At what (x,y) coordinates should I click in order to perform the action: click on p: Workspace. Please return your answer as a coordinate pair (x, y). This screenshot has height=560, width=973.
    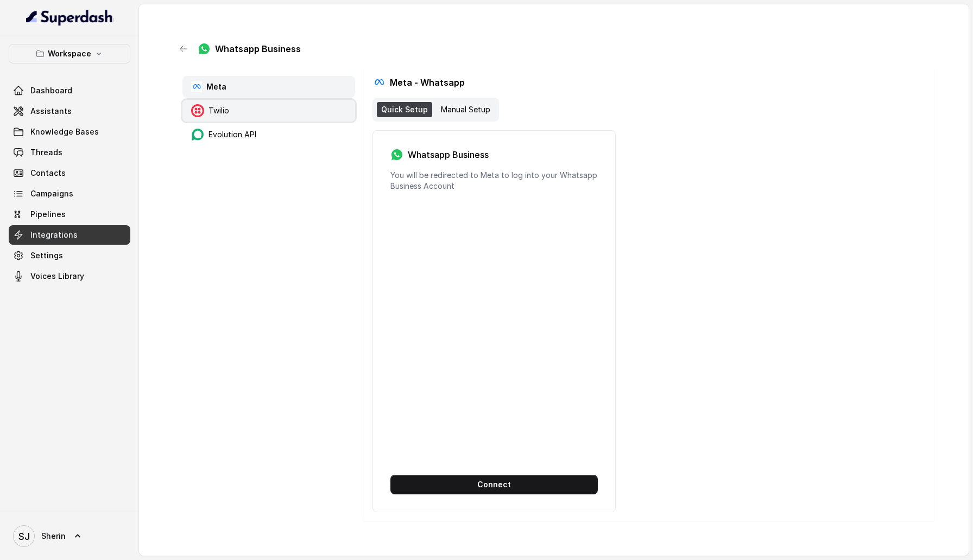
    Looking at the image, I should click on (70, 54).